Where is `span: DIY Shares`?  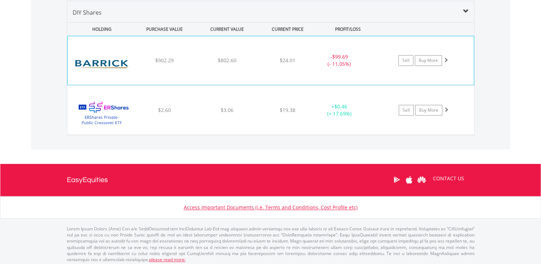
span: DIY Shares is located at coordinates (87, 13).